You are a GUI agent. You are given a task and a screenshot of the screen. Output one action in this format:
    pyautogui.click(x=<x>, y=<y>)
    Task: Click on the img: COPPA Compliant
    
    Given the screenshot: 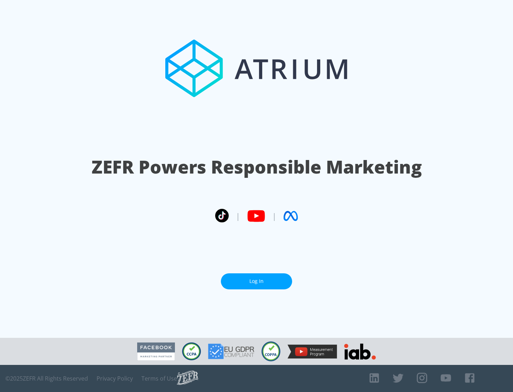 What is the action you would take?
    pyautogui.click(x=271, y=351)
    